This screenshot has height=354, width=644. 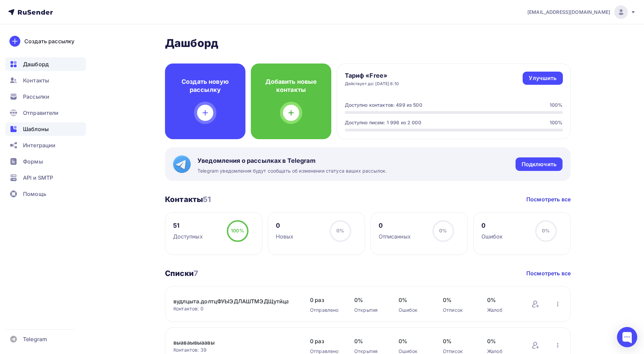 I want to click on div: Отписанных, so click(x=394, y=237).